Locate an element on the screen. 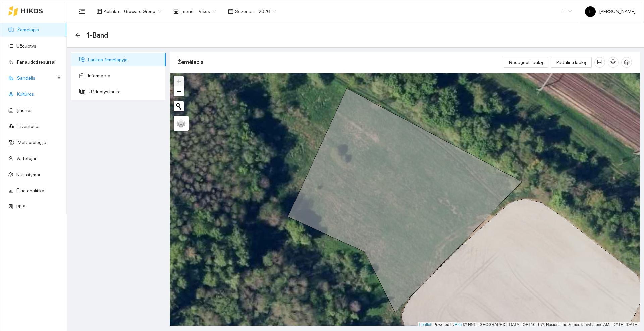  a: Padalinti lauką is located at coordinates (571, 62).